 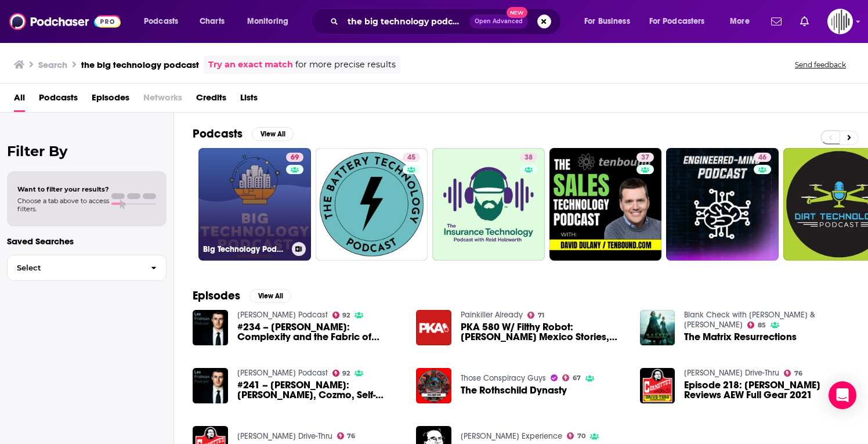 I want to click on span: Monitoring, so click(x=268, y=22).